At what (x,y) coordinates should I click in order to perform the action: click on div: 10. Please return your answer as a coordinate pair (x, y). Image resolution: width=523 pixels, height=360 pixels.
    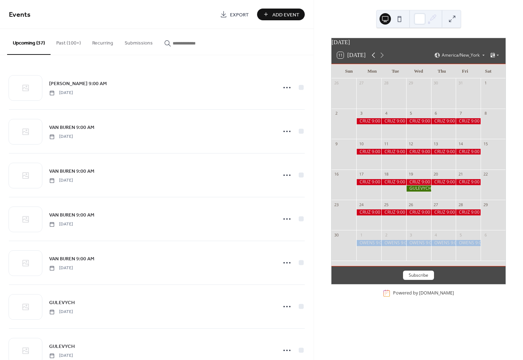
    Looking at the image, I should click on (361, 144).